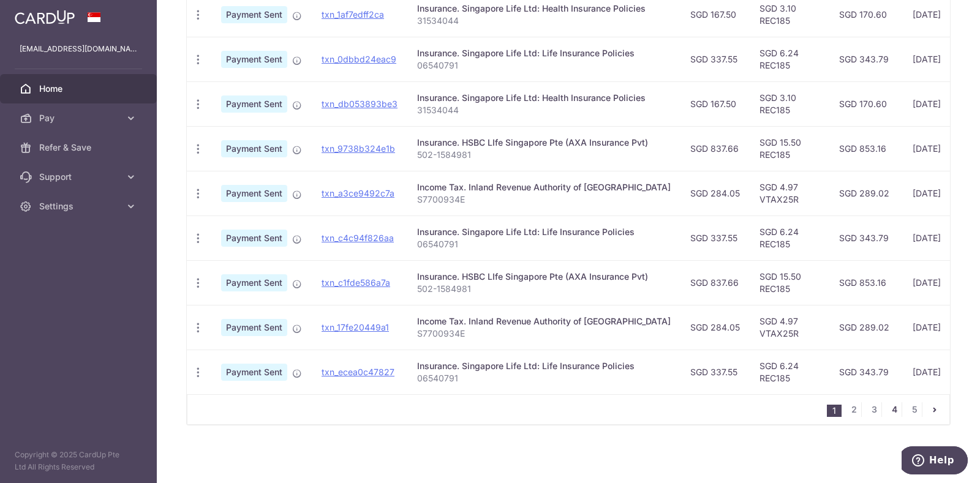 This screenshot has width=980, height=483. Describe the element at coordinates (79, 148) in the screenshot. I see `span: Refer & Save` at that location.